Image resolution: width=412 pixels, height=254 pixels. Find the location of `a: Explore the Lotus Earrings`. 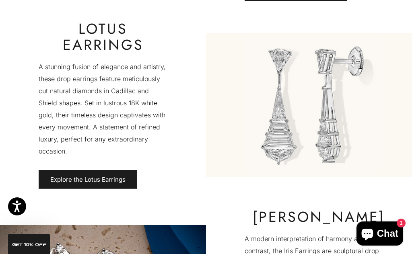

a: Explore the Lotus Earrings is located at coordinates (88, 180).